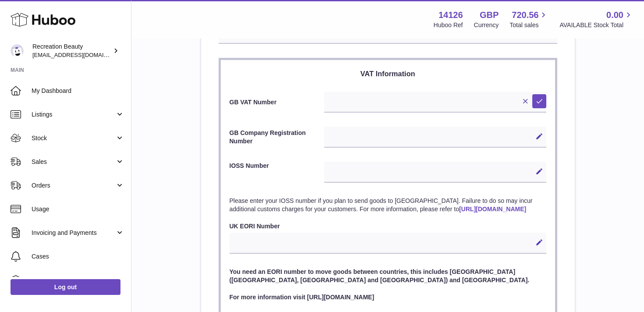 This screenshot has height=312, width=644. What do you see at coordinates (596, 20) in the screenshot?
I see `a: 0.00 AVAILABLE Stock Total` at bounding box center [596, 20].